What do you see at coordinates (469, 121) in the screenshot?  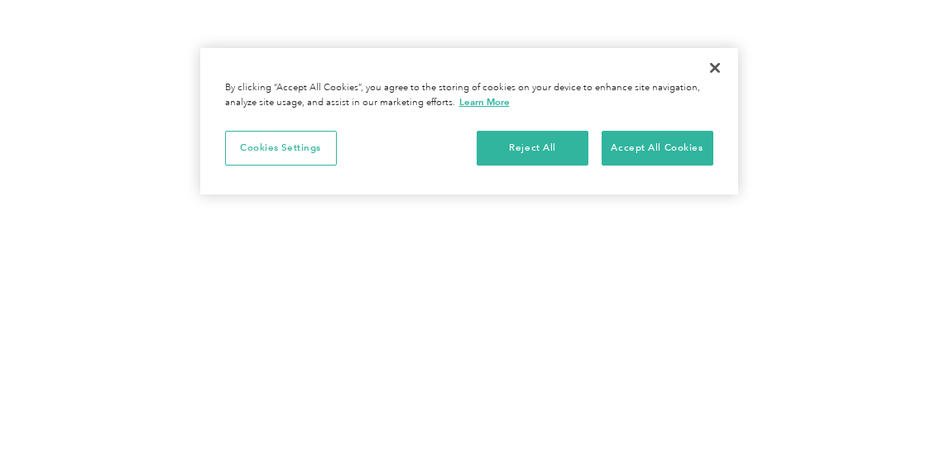 I see `div: Privacy` at bounding box center [469, 121].